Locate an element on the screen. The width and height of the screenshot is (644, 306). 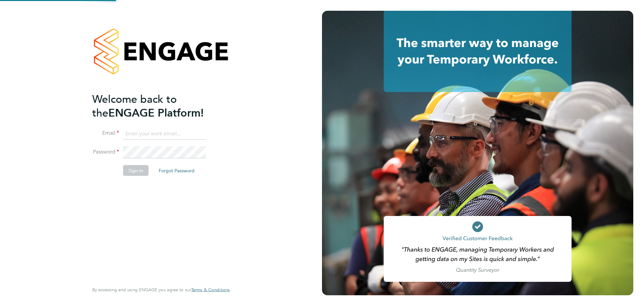
a: Terms & Conditions is located at coordinates (211, 290).